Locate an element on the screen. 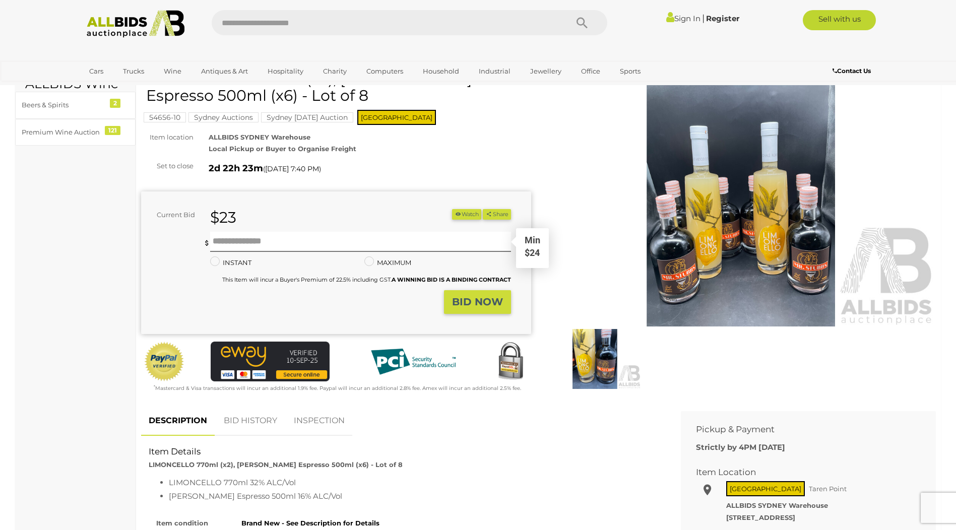 The height and width of the screenshot is (530, 956). strong: Item condition is located at coordinates (182, 523).